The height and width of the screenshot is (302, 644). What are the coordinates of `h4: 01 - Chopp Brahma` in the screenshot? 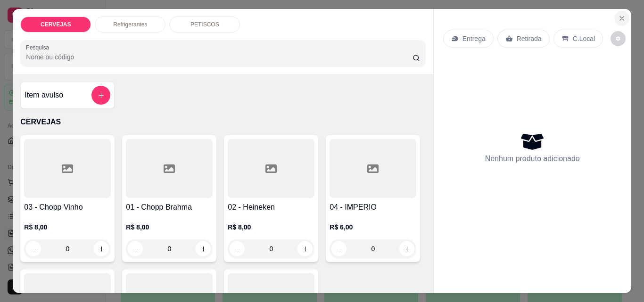 It's located at (169, 207).